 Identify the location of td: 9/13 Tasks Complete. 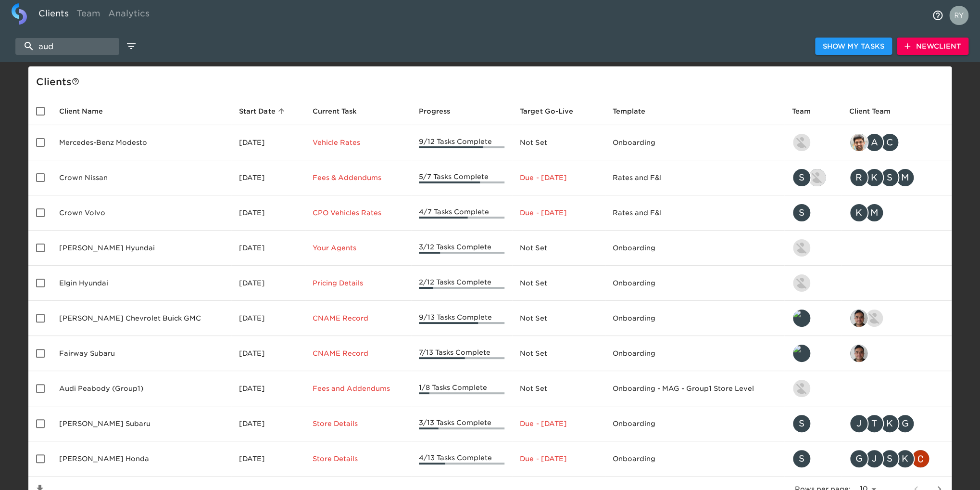
(461, 318).